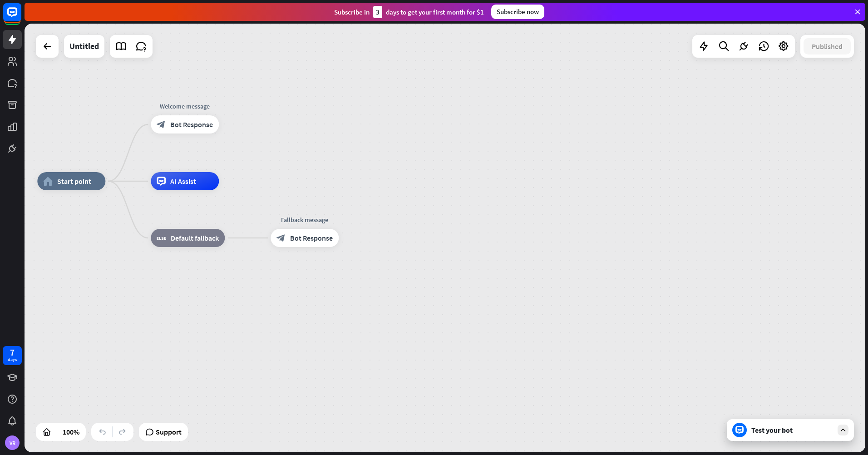 Image resolution: width=868 pixels, height=455 pixels. Describe the element at coordinates (168, 432) in the screenshot. I see `span: Support` at that location.